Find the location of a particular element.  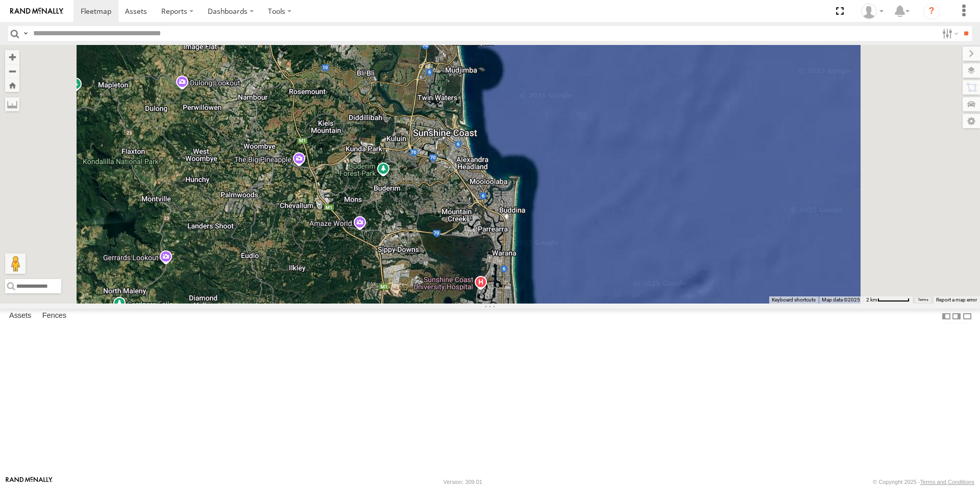

button: Drag Pegman onto the map to open Street View is located at coordinates (15, 264).